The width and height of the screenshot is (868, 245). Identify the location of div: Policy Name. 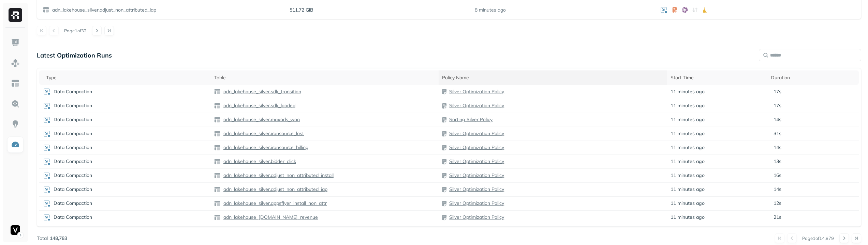
(552, 77).